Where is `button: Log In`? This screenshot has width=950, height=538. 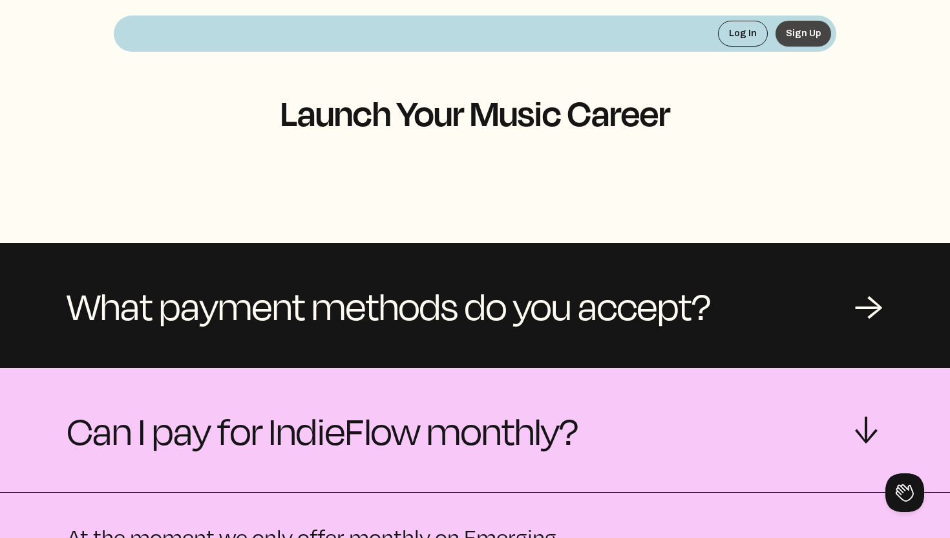
button: Log In is located at coordinates (742, 34).